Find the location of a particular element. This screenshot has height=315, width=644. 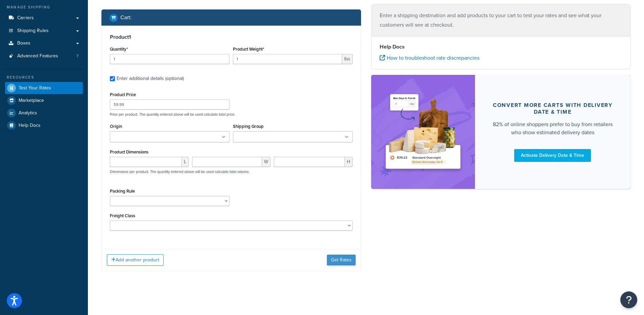

div: Manage Shipping is located at coordinates (44, 7).